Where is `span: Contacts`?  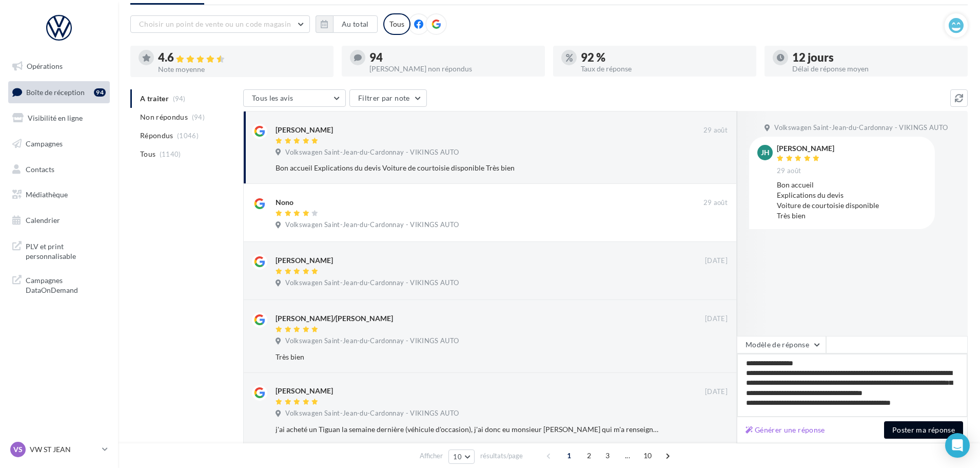 span: Contacts is located at coordinates (40, 169).